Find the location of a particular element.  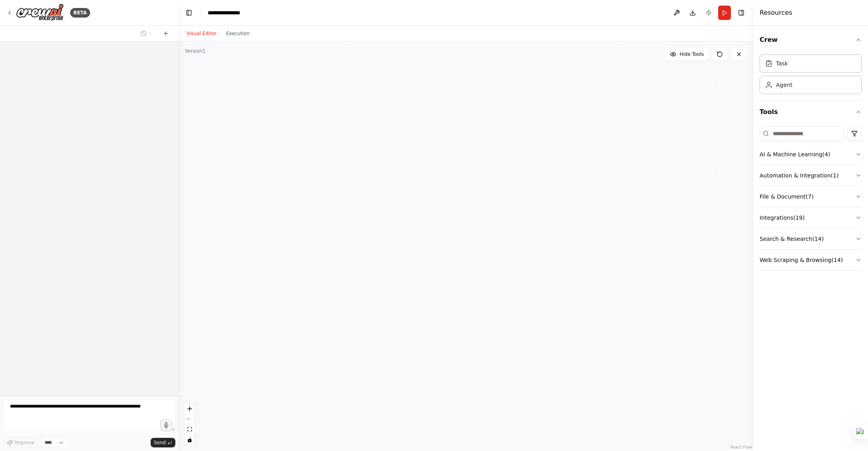

div: Tools is located at coordinates (811, 200).